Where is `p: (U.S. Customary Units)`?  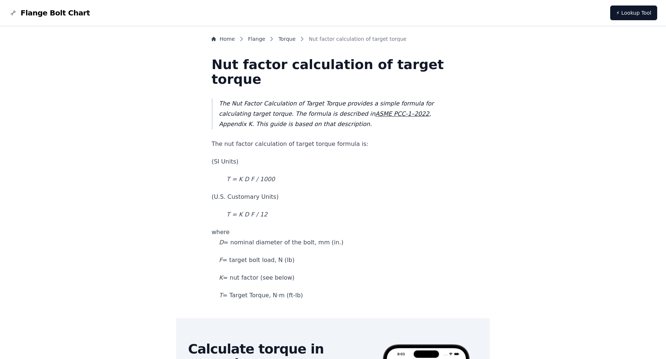 p: (U.S. Customary Units) is located at coordinates (333, 197).